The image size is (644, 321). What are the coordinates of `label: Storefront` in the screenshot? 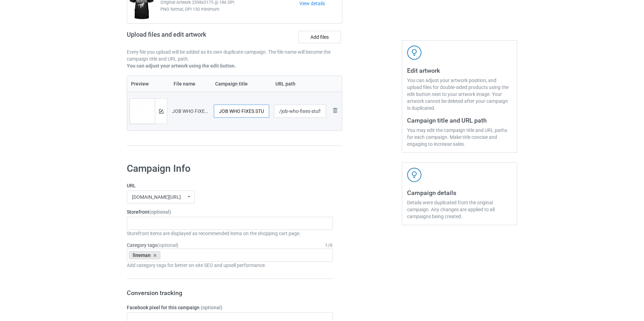 It's located at (230, 212).